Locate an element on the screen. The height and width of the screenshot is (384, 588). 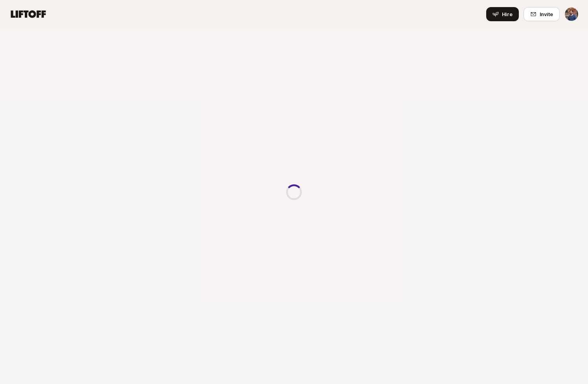
img: Aaditya Shete is located at coordinates (572, 14).